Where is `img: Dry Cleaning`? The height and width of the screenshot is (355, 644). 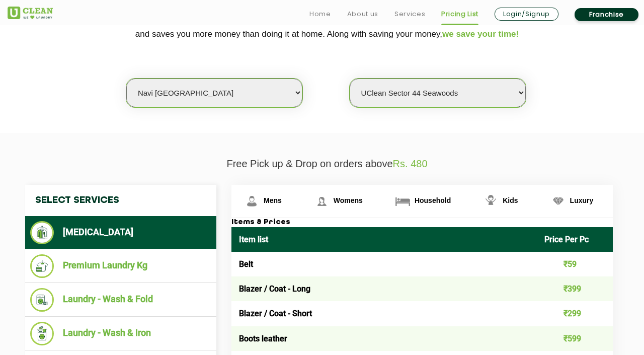
img: Dry Cleaning is located at coordinates (42, 233).